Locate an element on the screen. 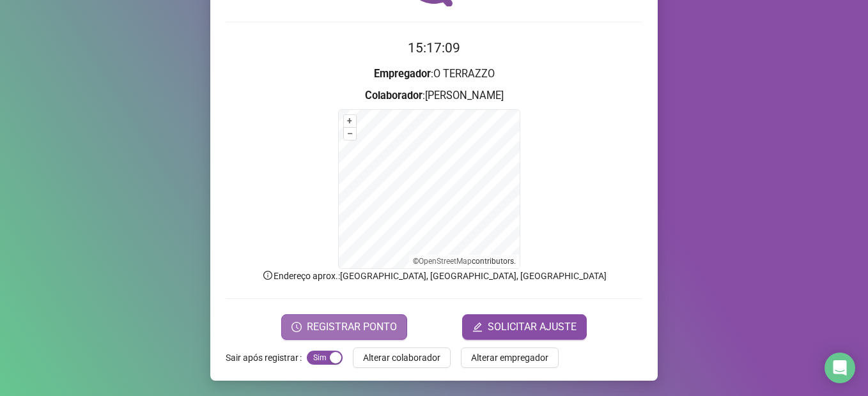  span: REGISTRAR PONTO is located at coordinates (352, 327).